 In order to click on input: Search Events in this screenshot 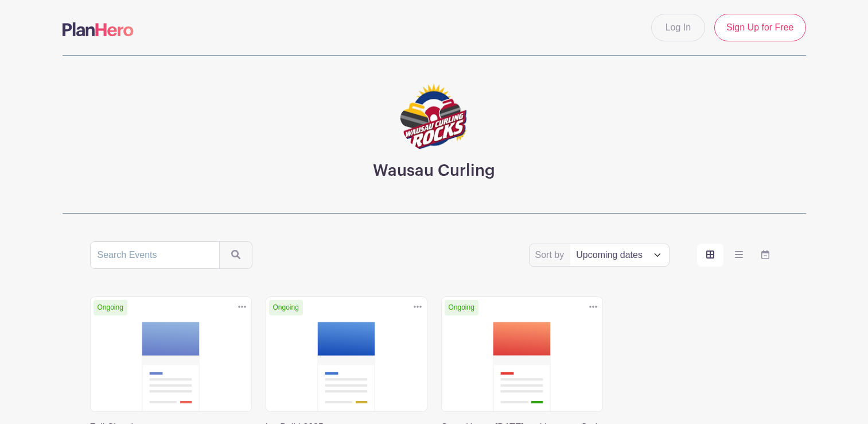, I will do `click(155, 255)`.